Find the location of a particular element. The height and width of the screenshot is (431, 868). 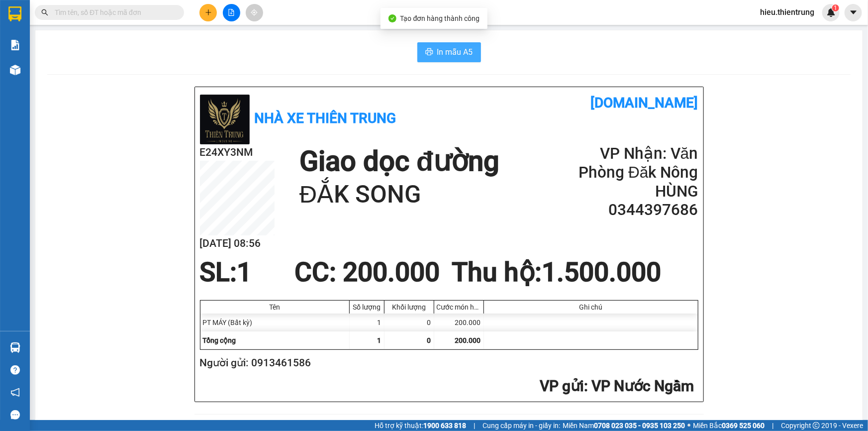

span: VP gửi is located at coordinates (562, 386).